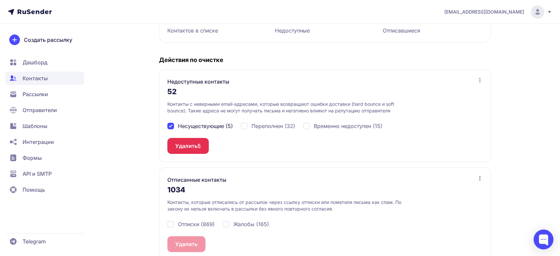  Describe the element at coordinates (35, 126) in the screenshot. I see `span: Шаблоны` at that location.